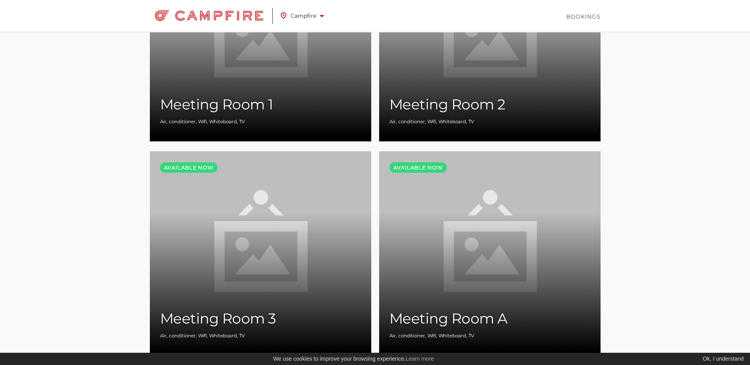 The height and width of the screenshot is (365, 750). I want to click on span: Campfire, so click(302, 16).